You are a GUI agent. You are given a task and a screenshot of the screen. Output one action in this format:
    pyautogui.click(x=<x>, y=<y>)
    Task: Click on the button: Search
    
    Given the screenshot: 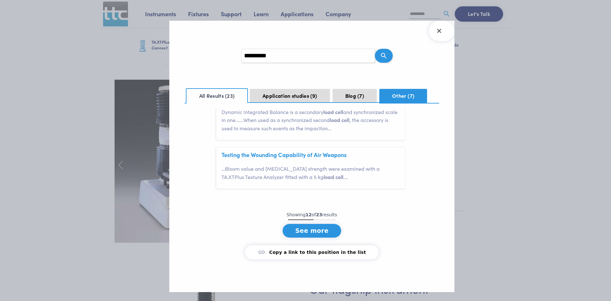 What is the action you would take?
    pyautogui.click(x=384, y=56)
    